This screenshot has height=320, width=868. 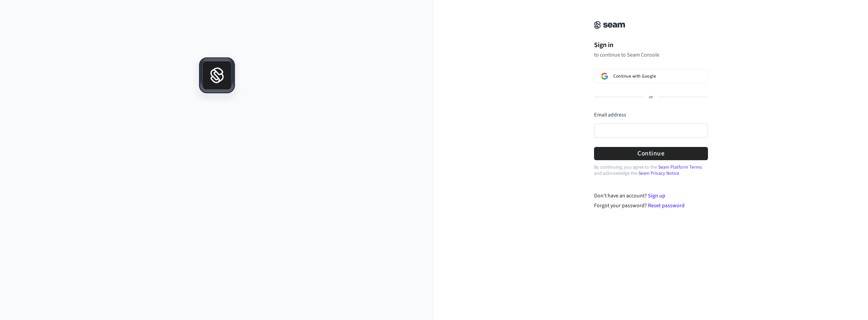 What do you see at coordinates (604, 76) in the screenshot?
I see `img: Sign in with Google` at bounding box center [604, 76].